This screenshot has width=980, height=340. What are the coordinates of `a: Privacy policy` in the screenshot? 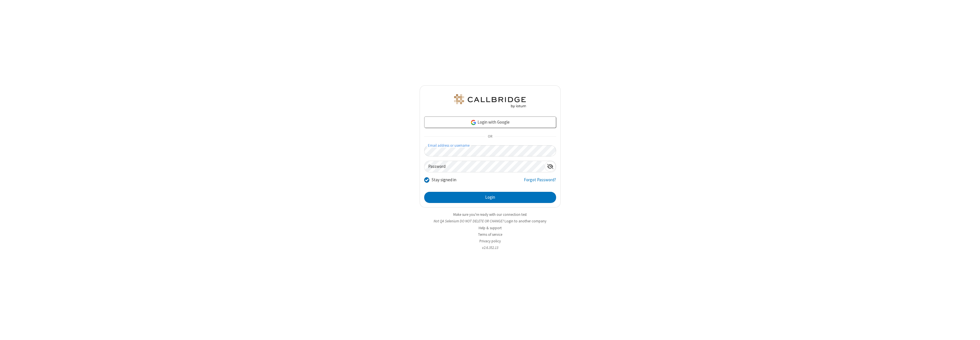 It's located at (490, 241).